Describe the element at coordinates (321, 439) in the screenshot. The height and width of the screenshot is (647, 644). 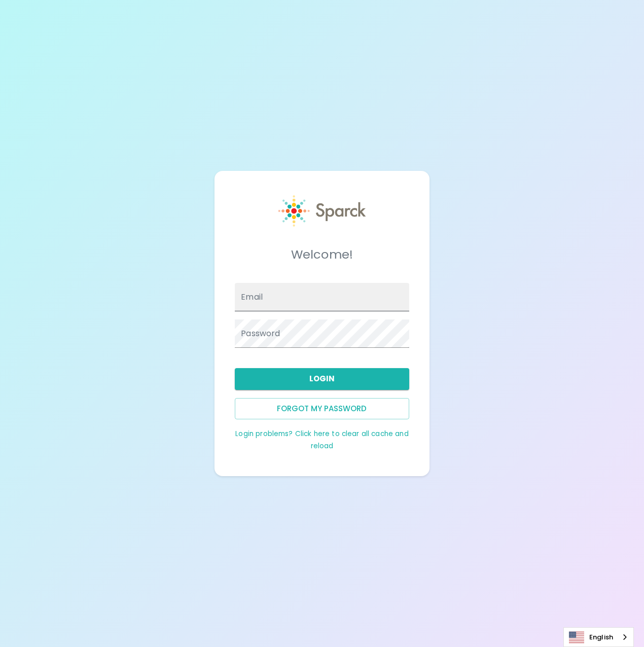
I see `a: Login problems? Click here to clear all cache and reload` at that location.